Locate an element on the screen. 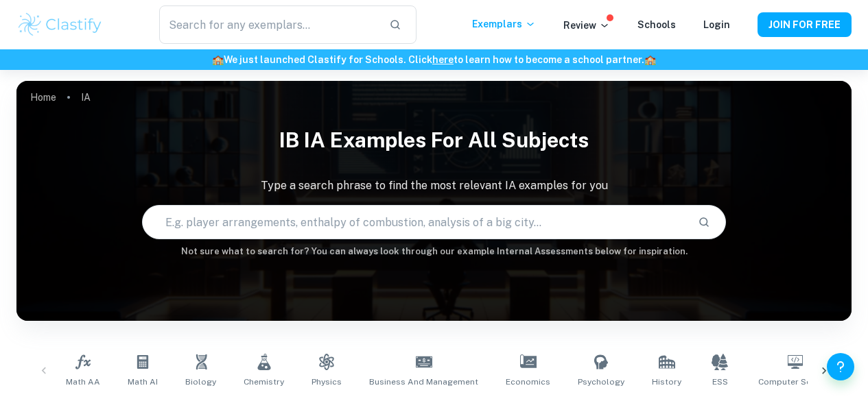 The height and width of the screenshot is (401, 868). a: Clastify logo is located at coordinates (59, 24).